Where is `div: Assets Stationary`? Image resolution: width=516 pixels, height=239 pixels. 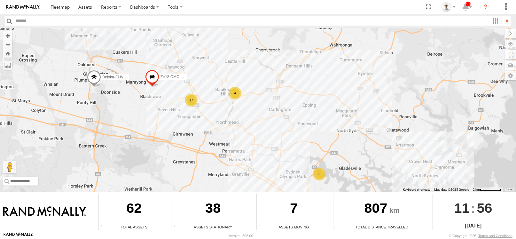
div: Assets Stationary is located at coordinates (213, 227).